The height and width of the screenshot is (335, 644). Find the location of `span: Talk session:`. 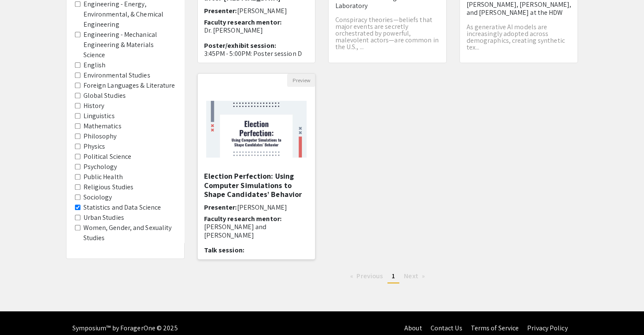

span: Talk session: is located at coordinates (224, 250).